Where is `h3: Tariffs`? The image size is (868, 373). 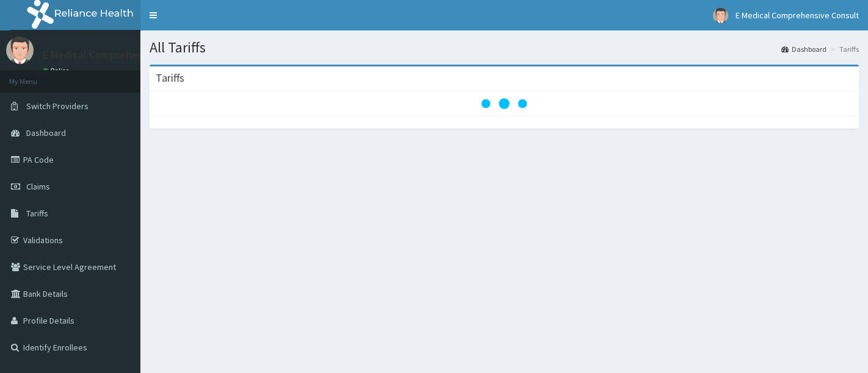
h3: Tariffs is located at coordinates (170, 78).